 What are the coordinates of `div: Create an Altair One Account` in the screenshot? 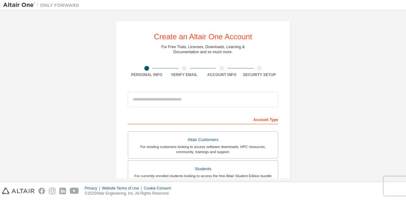 It's located at (203, 37).